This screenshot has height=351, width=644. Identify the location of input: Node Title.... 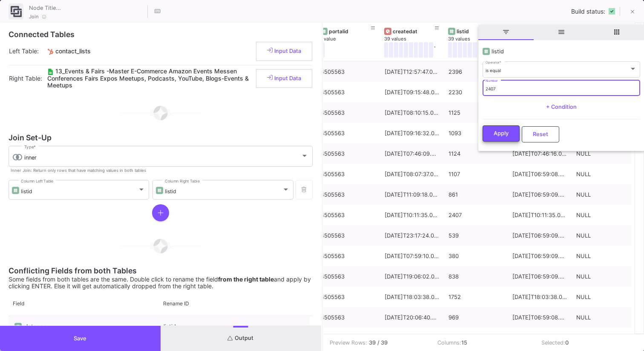
(86, 7).